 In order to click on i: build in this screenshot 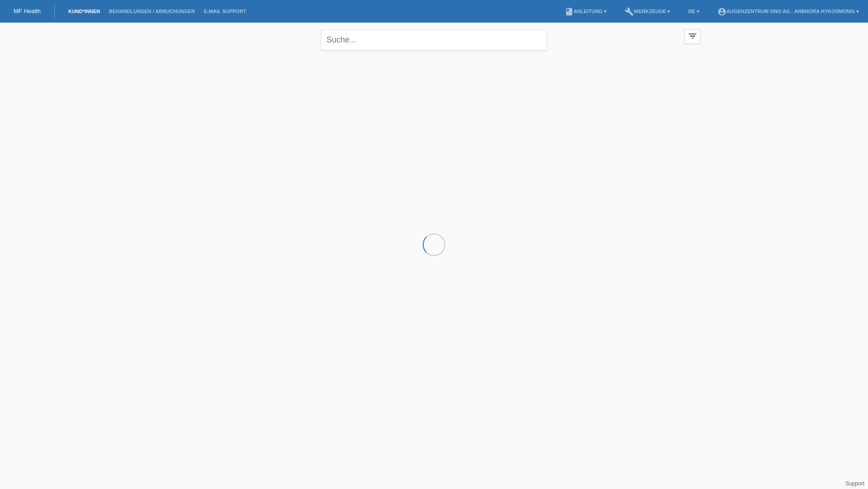, I will do `click(629, 12)`.